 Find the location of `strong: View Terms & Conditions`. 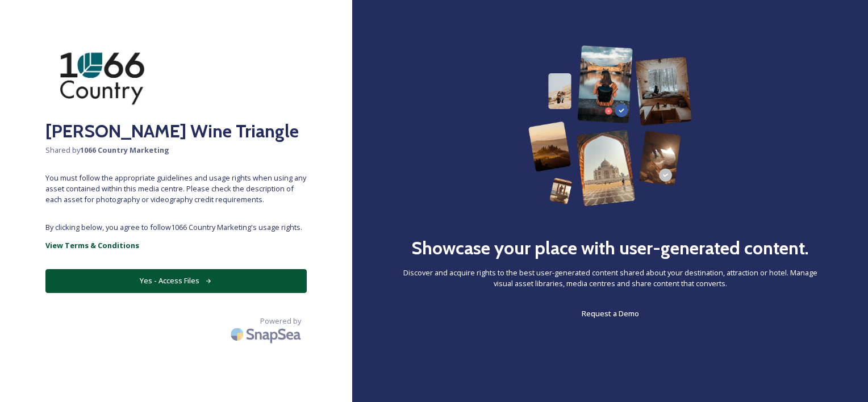

strong: View Terms & Conditions is located at coordinates (92, 245).